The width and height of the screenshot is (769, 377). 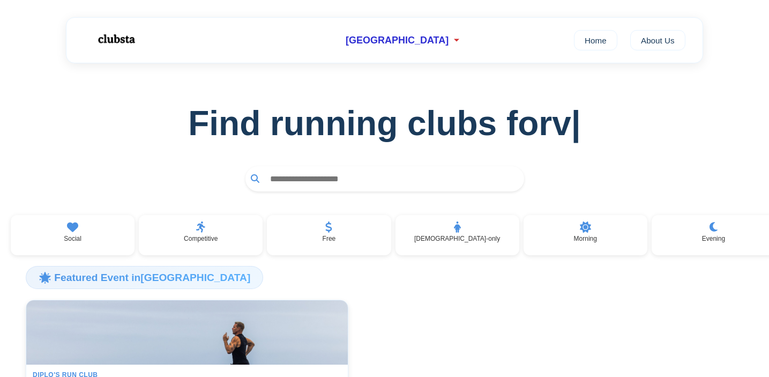 I want to click on img: Diplo's Run Club San Francisco, so click(x=187, y=332).